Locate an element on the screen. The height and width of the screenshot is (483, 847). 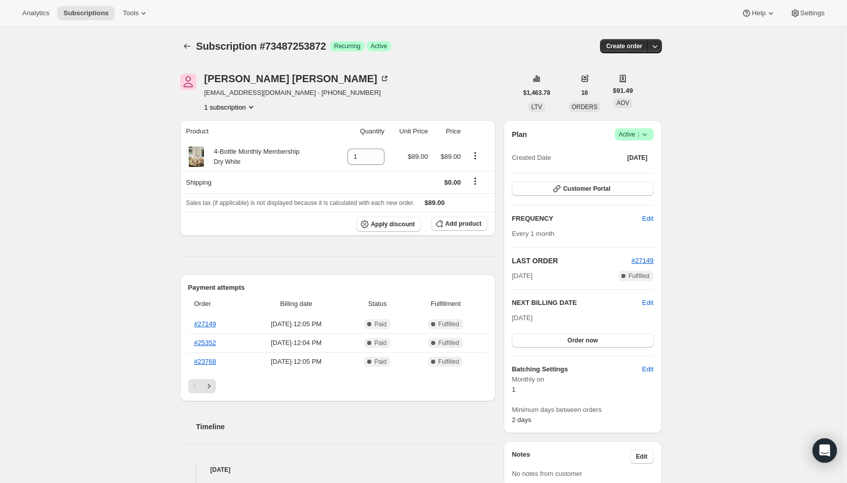
span: Help is located at coordinates (759, 13).